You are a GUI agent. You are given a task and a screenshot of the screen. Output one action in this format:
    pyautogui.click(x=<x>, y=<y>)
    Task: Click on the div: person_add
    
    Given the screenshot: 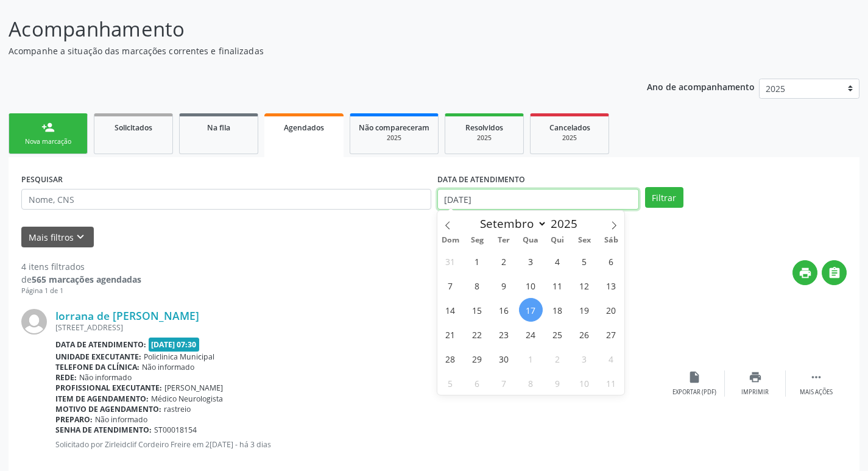 What is the action you would take?
    pyautogui.click(x=48, y=128)
    